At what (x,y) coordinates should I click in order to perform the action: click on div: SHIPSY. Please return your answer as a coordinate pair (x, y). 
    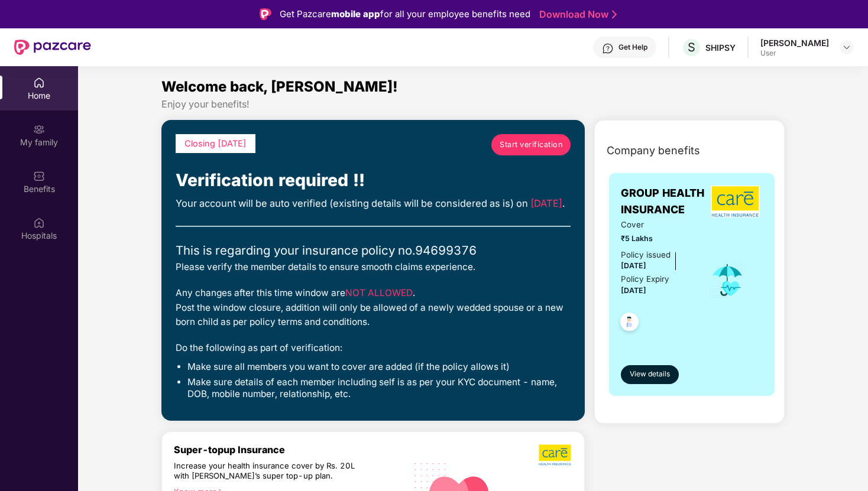
    Looking at the image, I should click on (720, 47).